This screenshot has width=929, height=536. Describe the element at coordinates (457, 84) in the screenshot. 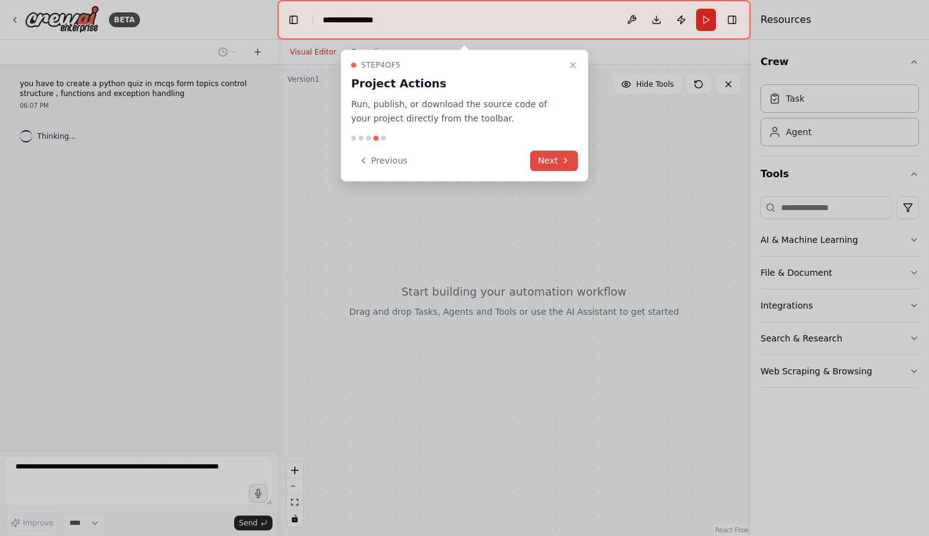

I see `h3: Project Actions` at that location.